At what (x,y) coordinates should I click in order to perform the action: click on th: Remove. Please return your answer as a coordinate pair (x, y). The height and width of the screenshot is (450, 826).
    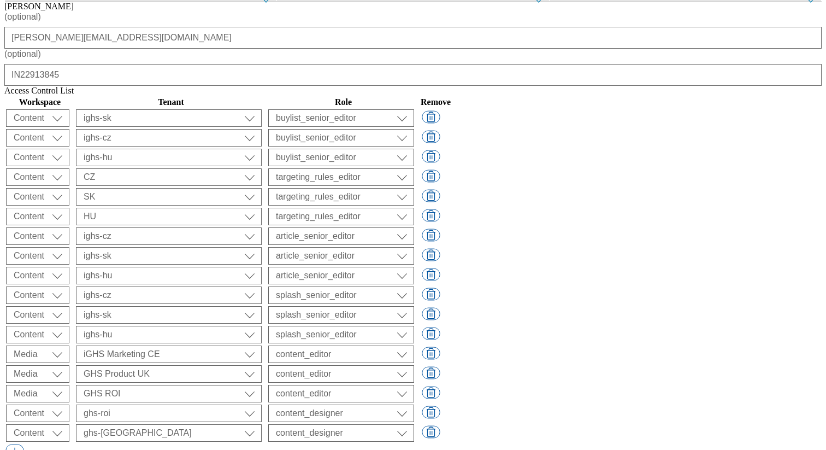
    Looking at the image, I should click on (436, 102).